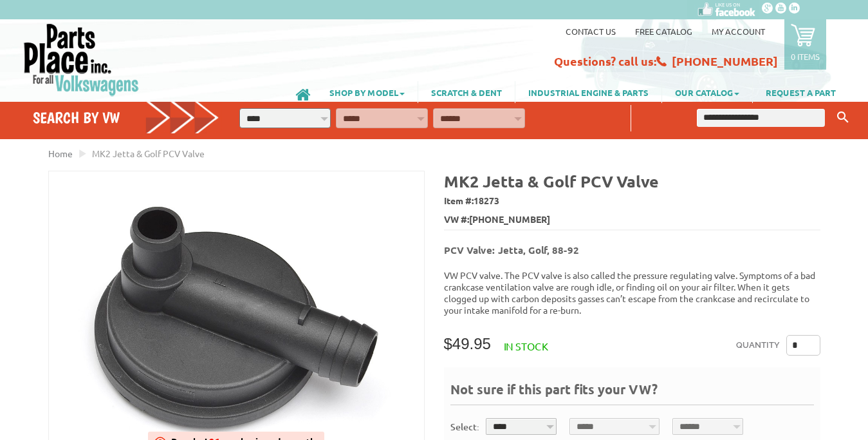 The width and height of the screenshot is (868, 440). I want to click on a: SHOP BY MODEL, so click(366, 92).